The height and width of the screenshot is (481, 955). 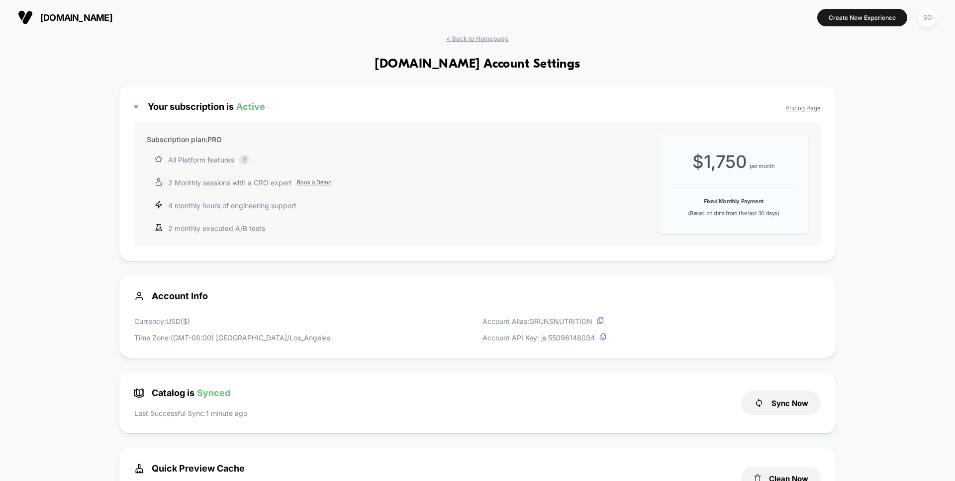 What do you see at coordinates (733, 213) in the screenshot?
I see `span: (Based on data from the last 30 days)` at bounding box center [733, 213].